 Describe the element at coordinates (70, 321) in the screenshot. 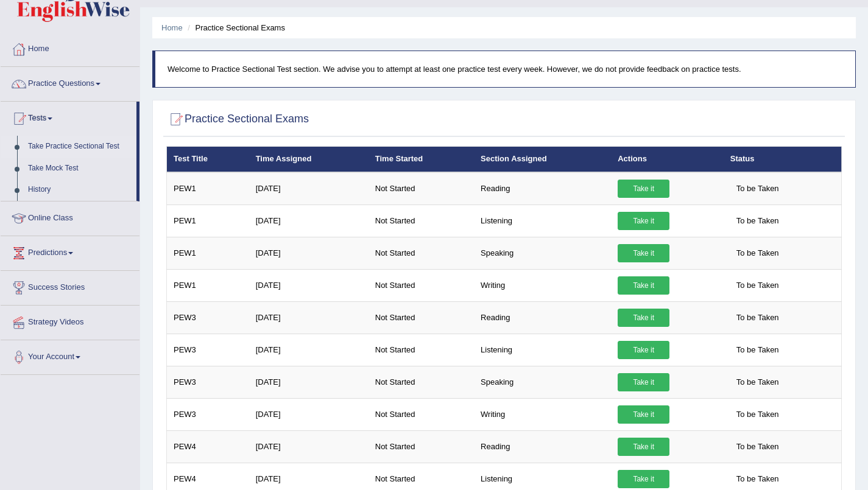

I see `a: Strategy Videos` at that location.